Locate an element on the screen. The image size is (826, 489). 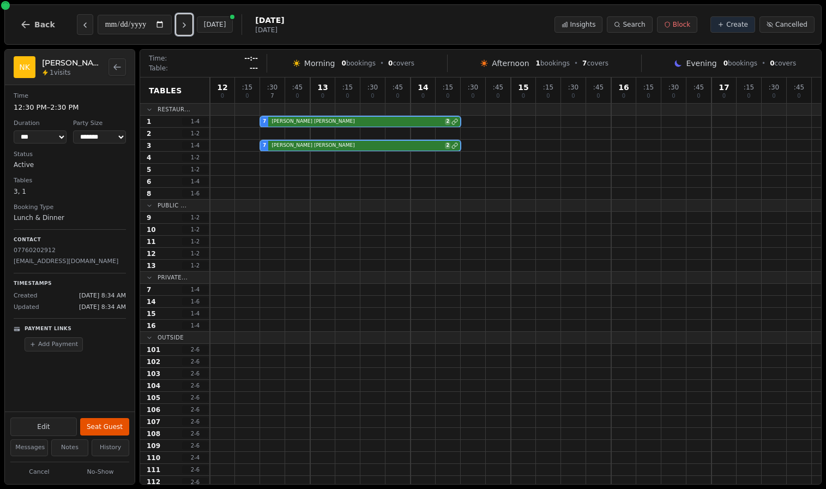
span: 103 is located at coordinates (153, 374).